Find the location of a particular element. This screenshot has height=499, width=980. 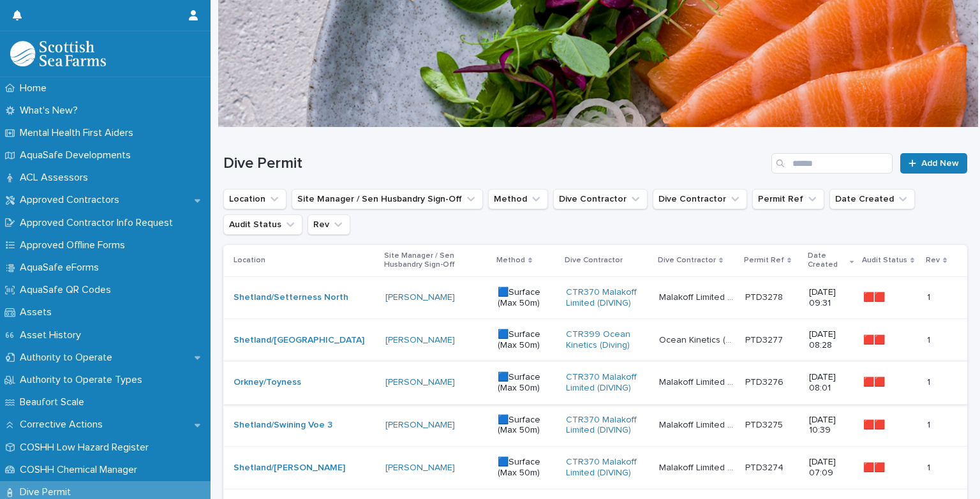

a: Orkney/Toyness is located at coordinates (267, 382).